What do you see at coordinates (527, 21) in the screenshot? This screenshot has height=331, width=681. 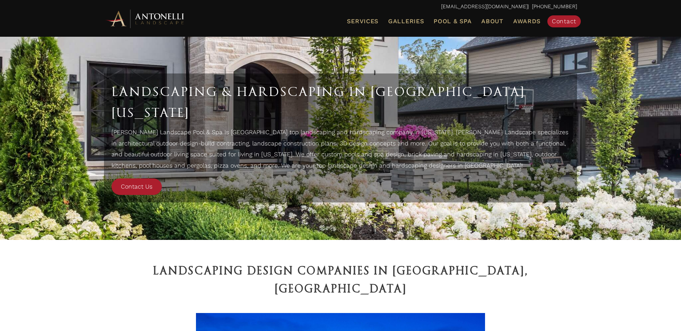 I see `a: Awards` at bounding box center [527, 21].